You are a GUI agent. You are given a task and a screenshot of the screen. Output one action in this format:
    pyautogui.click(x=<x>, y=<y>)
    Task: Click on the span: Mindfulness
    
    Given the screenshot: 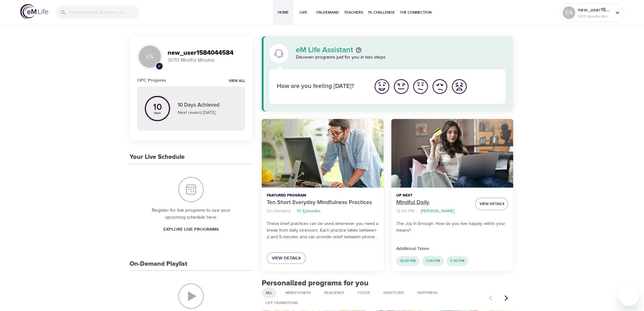 What is the action you would take?
    pyautogui.click(x=298, y=293)
    